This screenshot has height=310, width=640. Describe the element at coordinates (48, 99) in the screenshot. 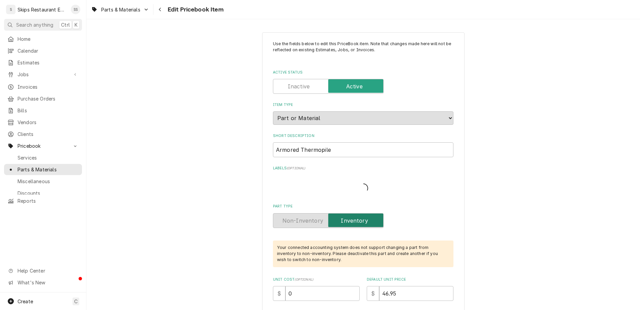

I see `span: Purchase Orders` at that location.